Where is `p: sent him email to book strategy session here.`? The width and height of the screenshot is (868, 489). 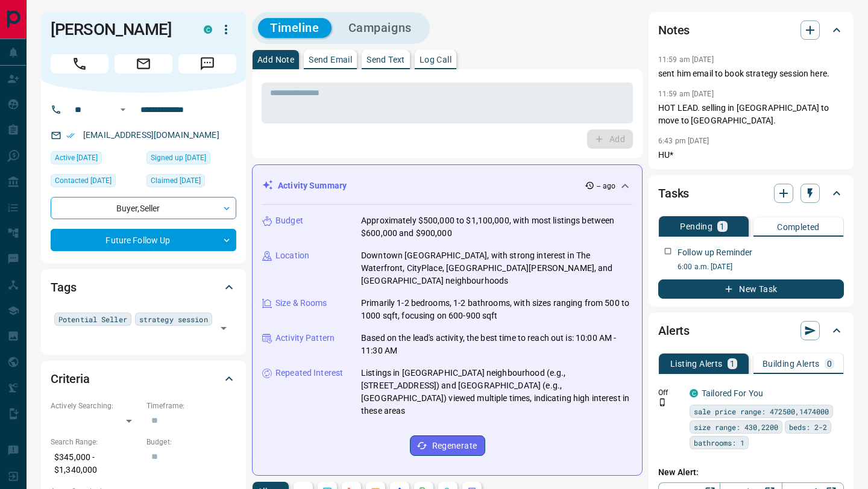
p: sent him email to book strategy session here. is located at coordinates (751, 74).